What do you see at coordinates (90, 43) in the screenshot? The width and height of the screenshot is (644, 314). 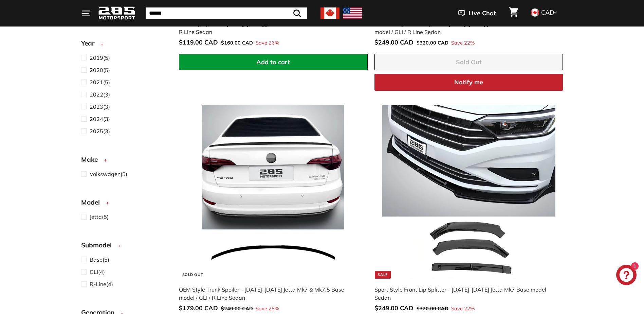 I see `span: Year` at bounding box center [90, 43].